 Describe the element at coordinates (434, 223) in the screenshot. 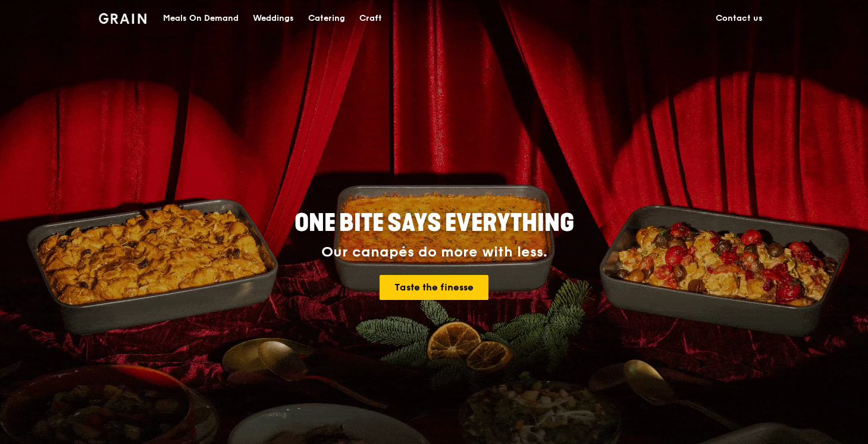

I see `span: ONE BITE SAYS EVERYTHING` at that location.